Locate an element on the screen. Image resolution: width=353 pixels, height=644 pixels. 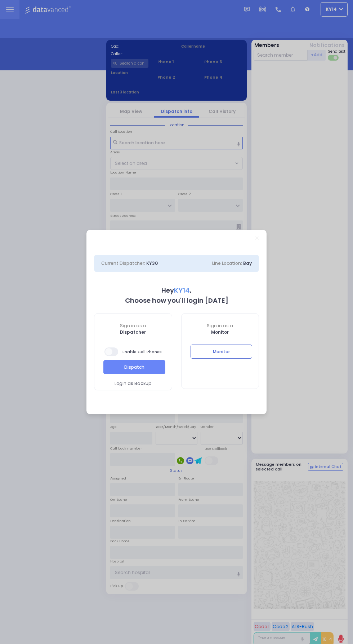
span: Enable Cell Phones is located at coordinates (133, 352).